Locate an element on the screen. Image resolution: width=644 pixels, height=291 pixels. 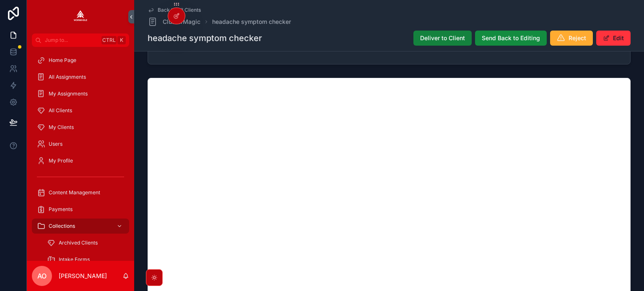
a: Users is located at coordinates (81, 144).